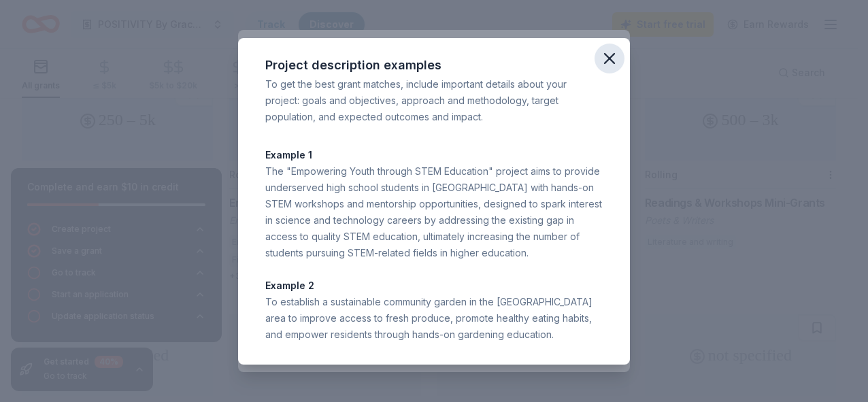 Image resolution: width=868 pixels, height=402 pixels. Describe the element at coordinates (434, 100) in the screenshot. I see `div: To get the best grant matches, include important details about your project: goals and objectives...` at that location.